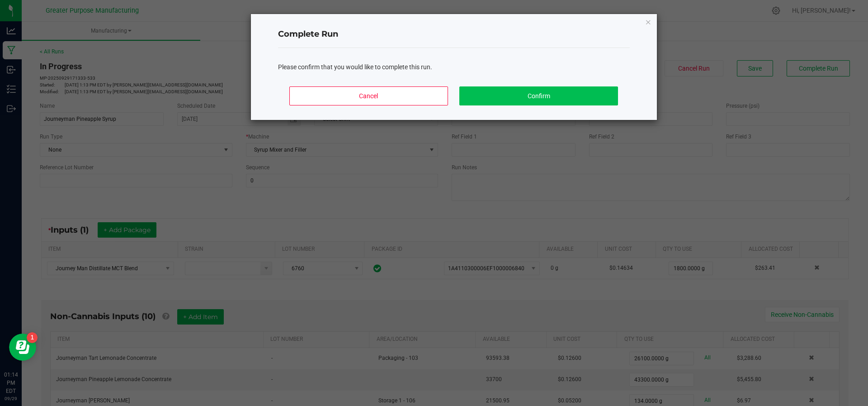 This screenshot has width=868, height=406. I want to click on span: 1, so click(5, 5).